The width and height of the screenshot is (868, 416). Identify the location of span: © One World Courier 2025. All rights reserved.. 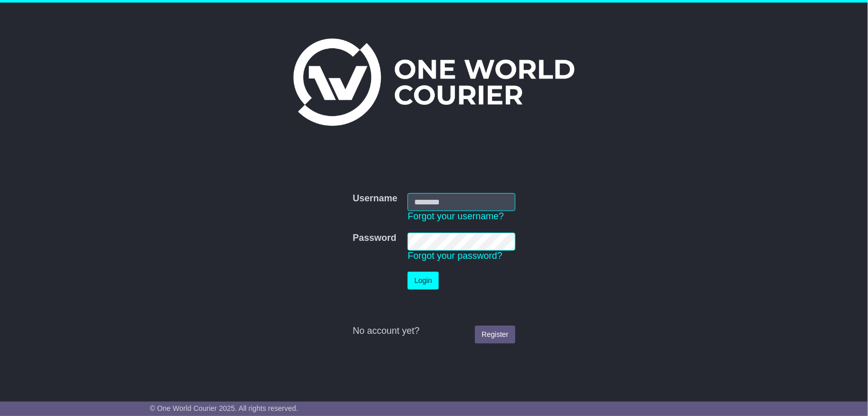
(224, 408).